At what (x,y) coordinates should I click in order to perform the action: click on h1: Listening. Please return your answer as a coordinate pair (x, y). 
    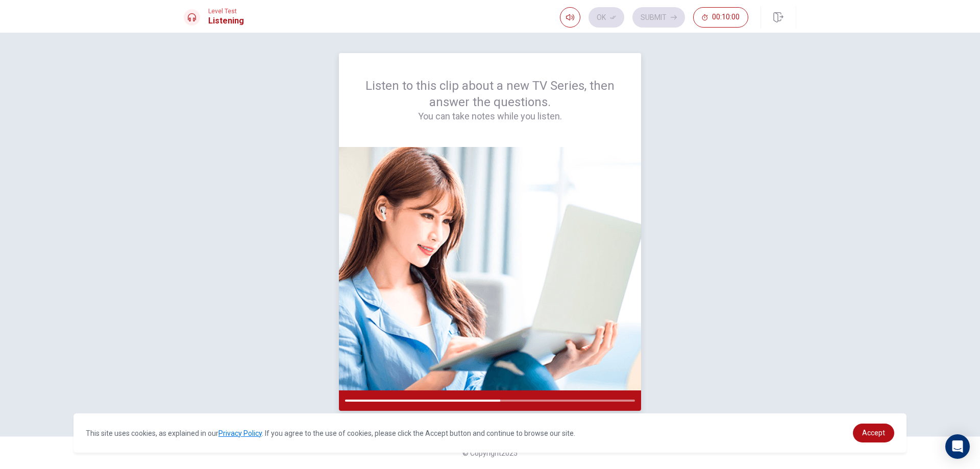
    Looking at the image, I should click on (226, 21).